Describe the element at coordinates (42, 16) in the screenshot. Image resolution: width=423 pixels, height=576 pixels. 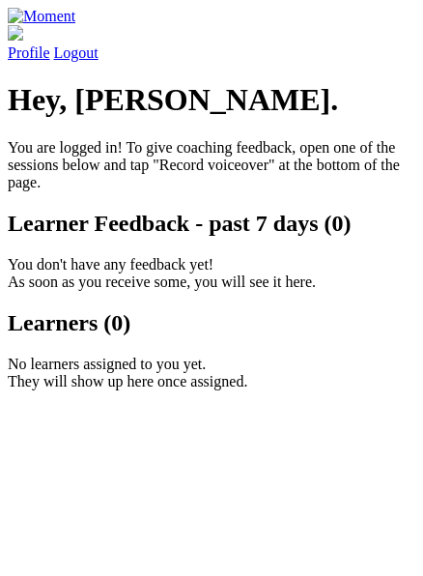
I see `img: Moment` at that location.